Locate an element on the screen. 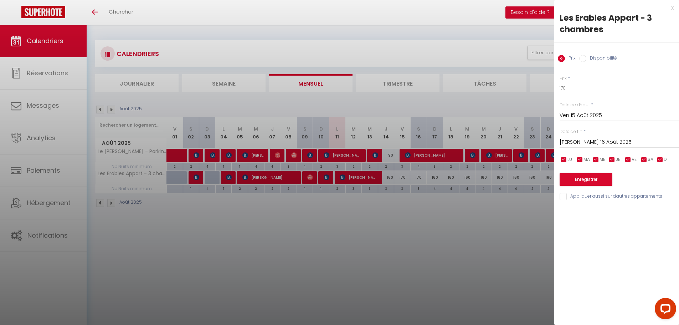 This screenshot has width=679, height=325. div: Les Erables Appart - 3 chambres is located at coordinates (616, 24).